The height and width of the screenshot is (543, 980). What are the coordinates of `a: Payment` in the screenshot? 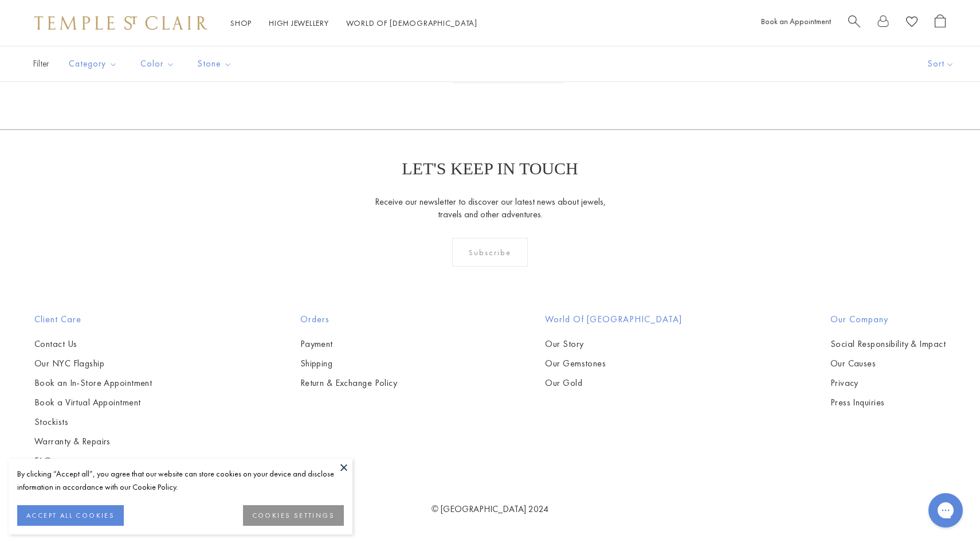 It's located at (349, 344).